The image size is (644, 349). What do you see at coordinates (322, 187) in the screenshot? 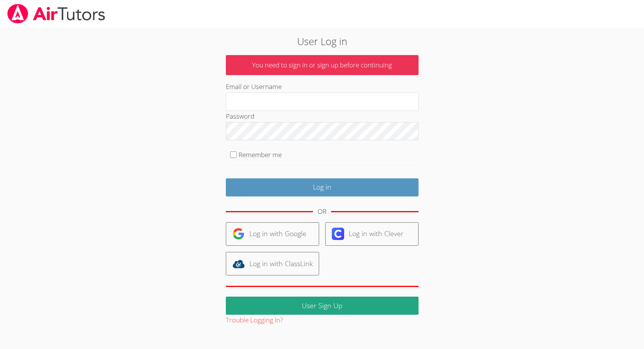
I see `input: Log in` at bounding box center [322, 187].